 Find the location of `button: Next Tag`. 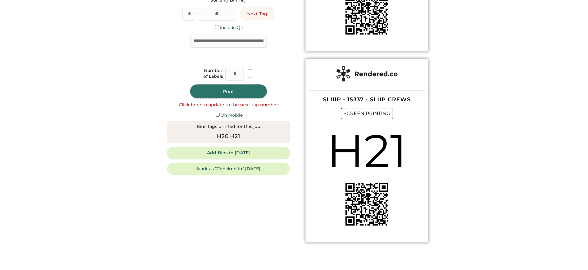

button: Next Tag is located at coordinates (257, 14).